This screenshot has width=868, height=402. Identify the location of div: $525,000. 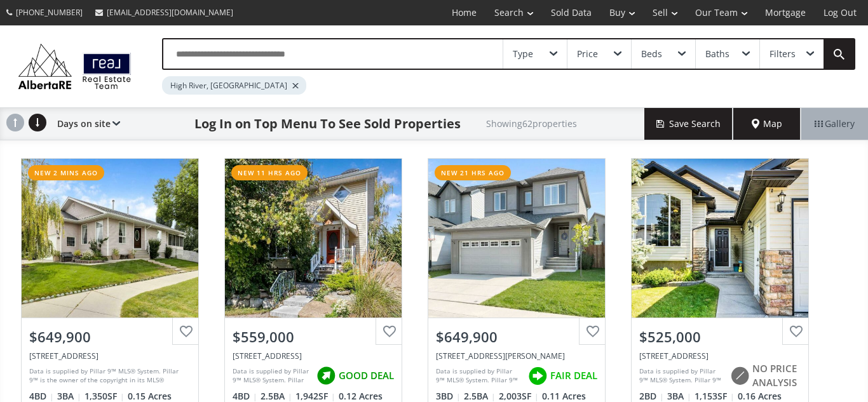
(720, 337).